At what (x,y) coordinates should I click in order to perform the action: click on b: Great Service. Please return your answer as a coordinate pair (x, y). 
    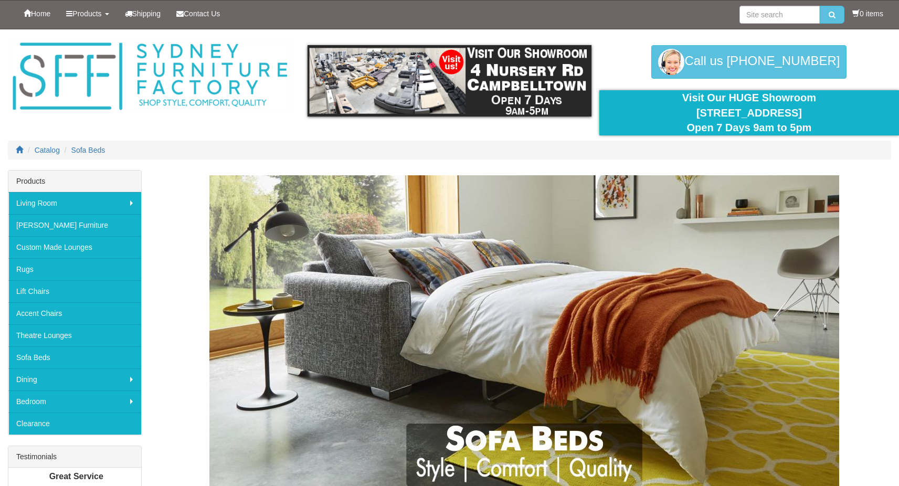
    Looking at the image, I should click on (76, 476).